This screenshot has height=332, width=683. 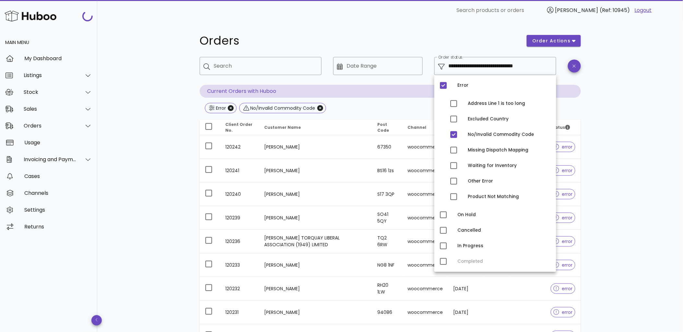 I want to click on td: 120232, so click(x=240, y=289).